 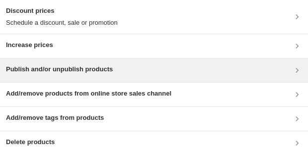 What do you see at coordinates (55, 118) in the screenshot?
I see `h3: Add/remove tags from products` at bounding box center [55, 118].